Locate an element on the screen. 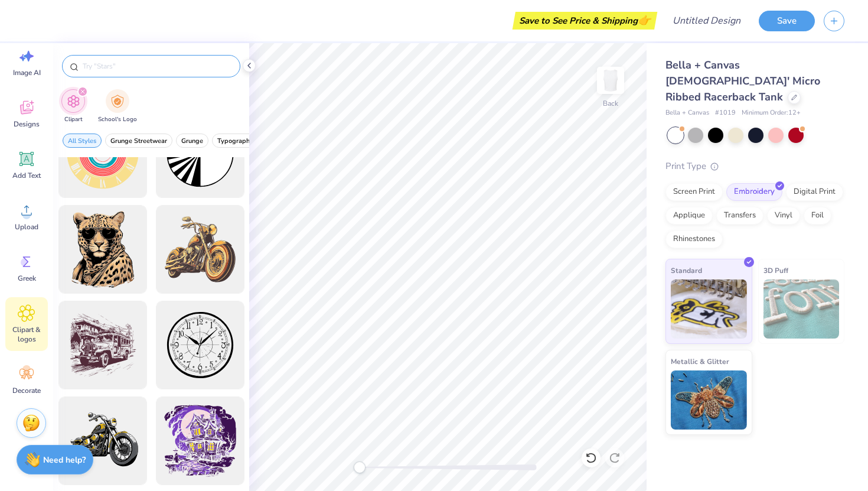 The image size is (868, 491). div: Foil is located at coordinates (817, 216).